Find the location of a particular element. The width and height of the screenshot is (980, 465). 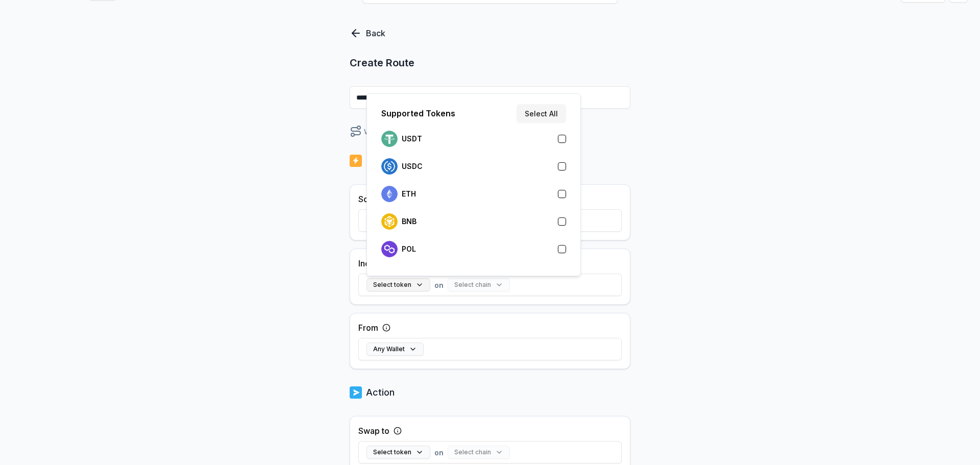

button: Select All is located at coordinates (541, 114).